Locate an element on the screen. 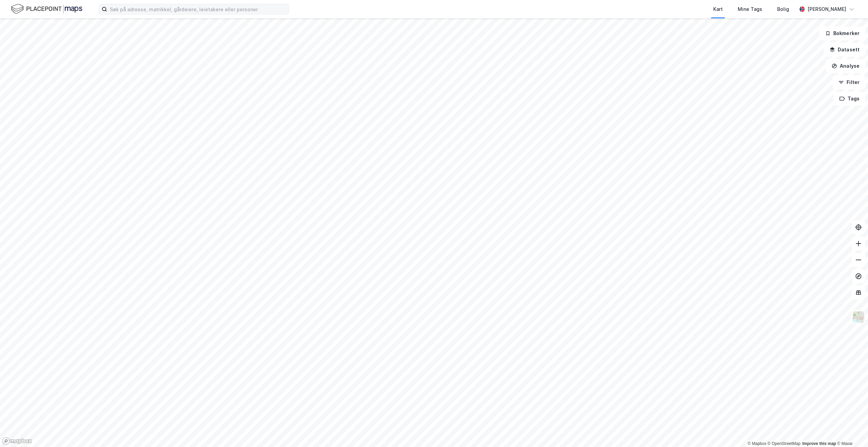 Image resolution: width=868 pixels, height=447 pixels. img: logo.f888ab2527a4732fd821a326f86c7f29.svg is located at coordinates (47, 9).